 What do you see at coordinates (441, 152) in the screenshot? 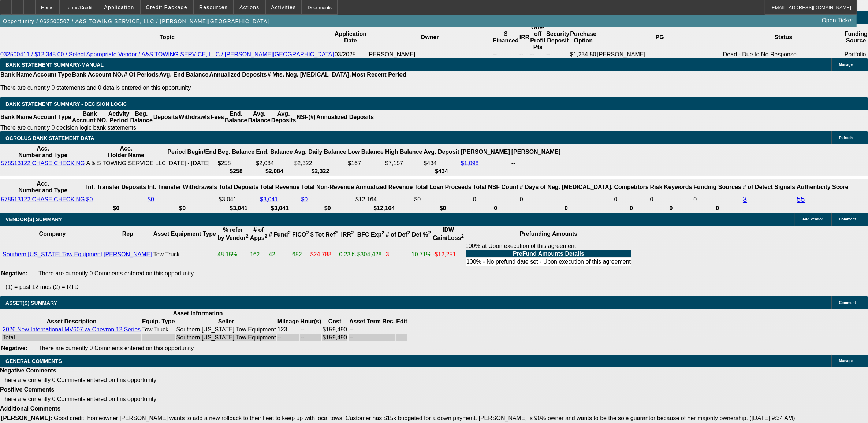
I see `th: Avg. Deposit` at bounding box center [441, 152].